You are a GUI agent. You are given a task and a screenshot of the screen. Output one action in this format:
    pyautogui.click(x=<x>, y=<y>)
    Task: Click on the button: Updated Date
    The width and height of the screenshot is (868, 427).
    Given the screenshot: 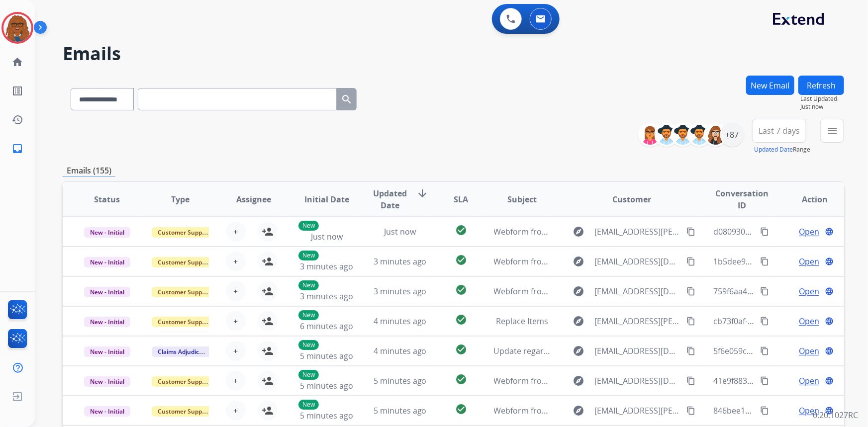 What is the action you would take?
    pyautogui.click(x=773, y=149)
    